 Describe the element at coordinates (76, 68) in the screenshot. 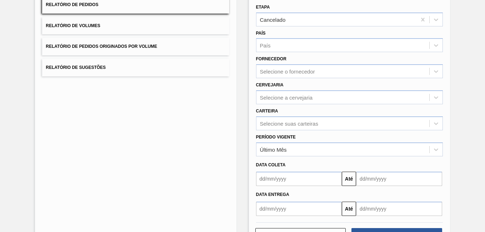

I see `span: Relatório de Sugestões` at that location.